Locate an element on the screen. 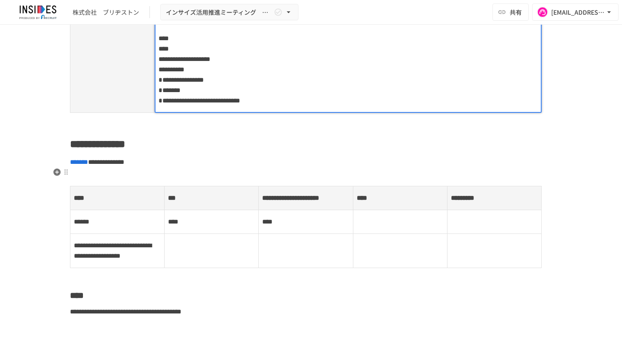  div: 株式会社 ブリヂストン is located at coordinates (106, 12).